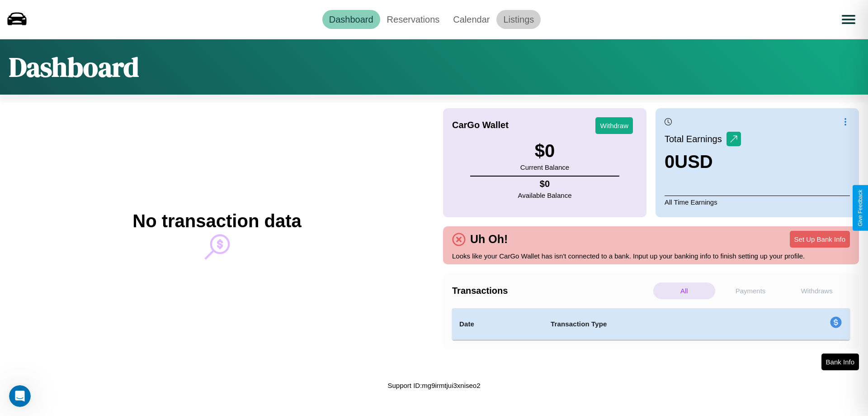  I want to click on h4: Uh Oh!, so click(489, 239).